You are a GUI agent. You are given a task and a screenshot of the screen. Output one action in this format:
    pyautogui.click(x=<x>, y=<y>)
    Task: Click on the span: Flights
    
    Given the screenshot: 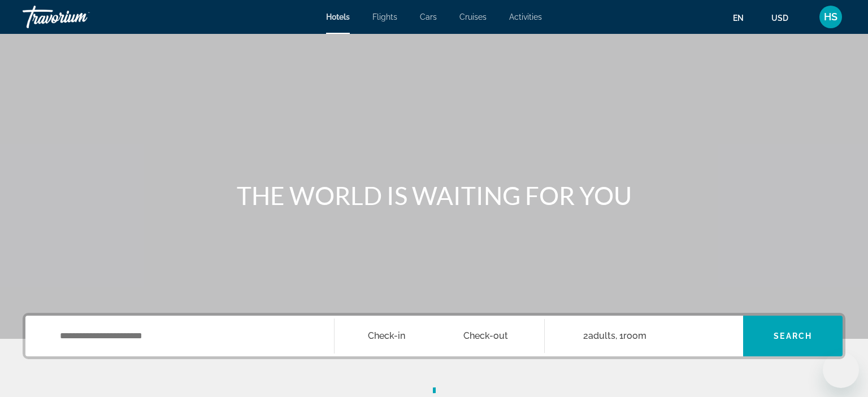 What is the action you would take?
    pyautogui.click(x=385, y=17)
    